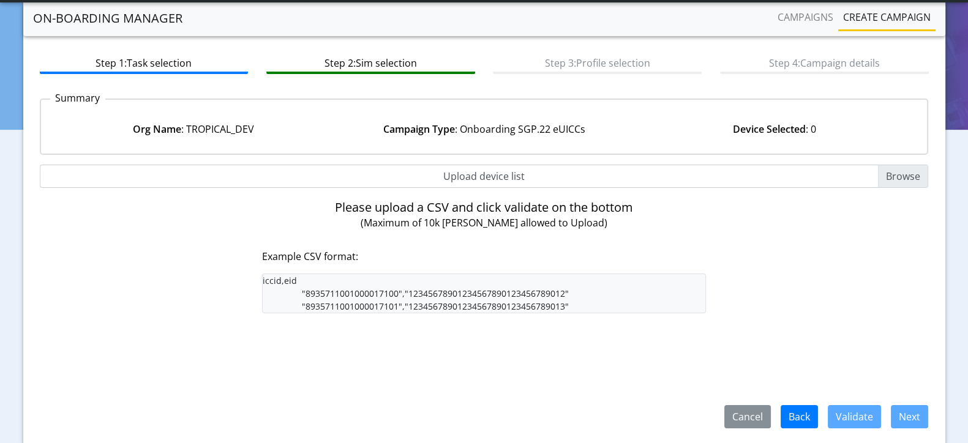 Image resolution: width=968 pixels, height=443 pixels. Describe the element at coordinates (108, 18) in the screenshot. I see `a: On-Boarding Manager` at that location.